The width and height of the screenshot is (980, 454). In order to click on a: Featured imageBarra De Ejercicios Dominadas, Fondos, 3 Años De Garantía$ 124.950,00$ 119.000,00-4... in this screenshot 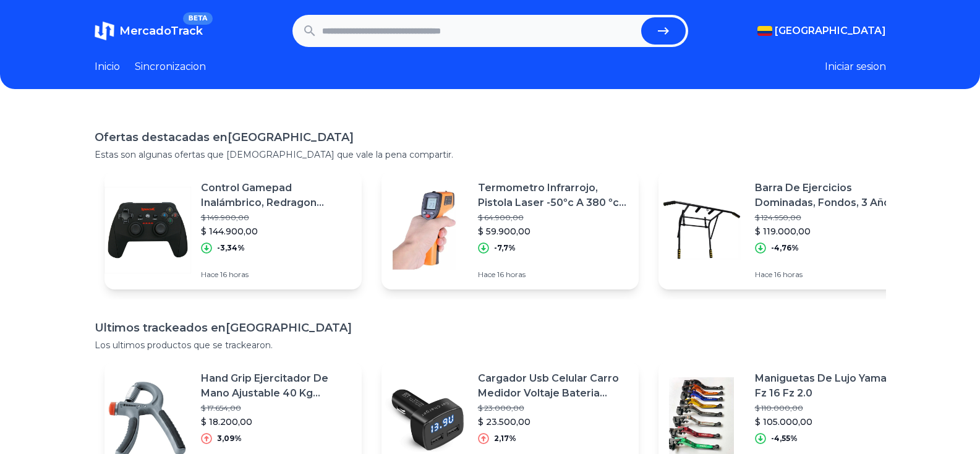, I will do `click(787, 230)`.